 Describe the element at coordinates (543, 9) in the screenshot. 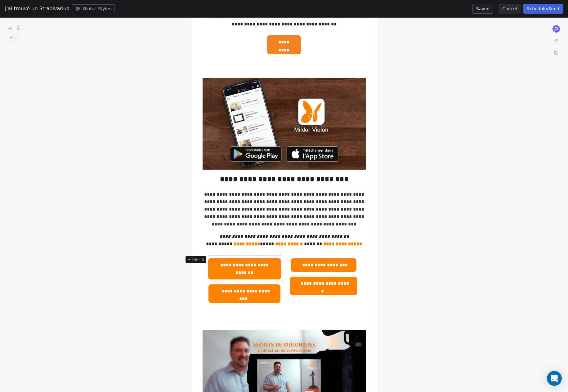

I see `button: Schedule/Send` at that location.